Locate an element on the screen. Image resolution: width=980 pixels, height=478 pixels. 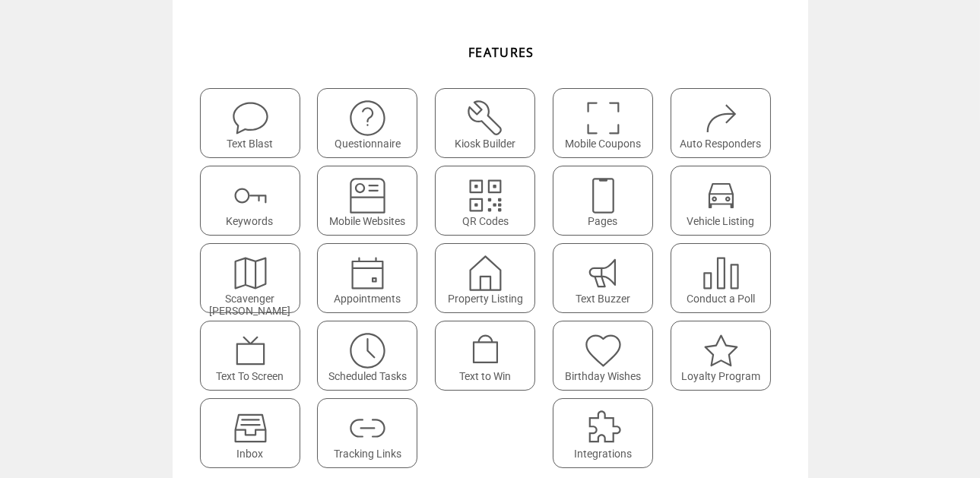
span: Pages is located at coordinates (602, 221).